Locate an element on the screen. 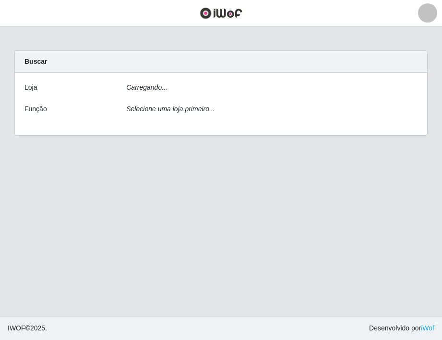  span: IWOF is located at coordinates (16, 328).